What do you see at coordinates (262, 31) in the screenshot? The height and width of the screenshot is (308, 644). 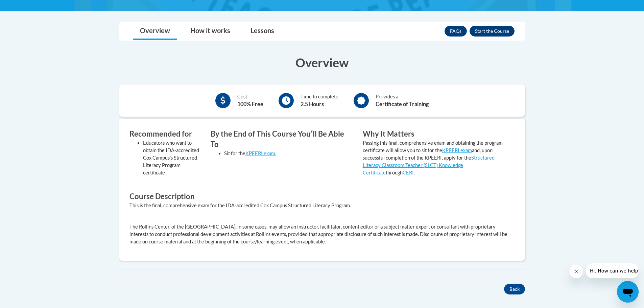 I see `a: Lessons` at bounding box center [262, 31].